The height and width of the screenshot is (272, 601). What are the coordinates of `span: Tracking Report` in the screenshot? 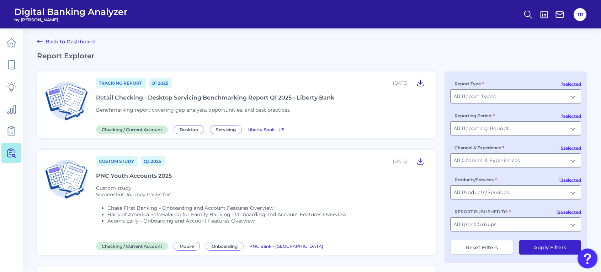 It's located at (121, 83).